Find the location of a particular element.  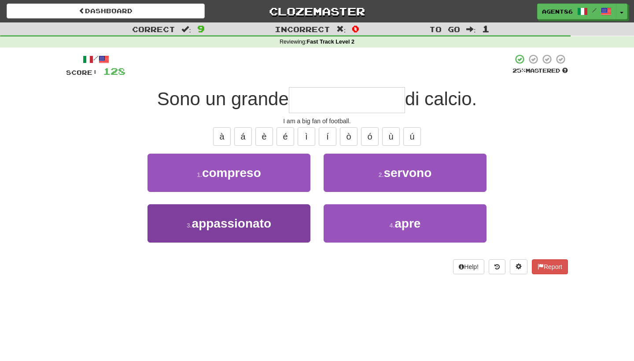

span: 0 is located at coordinates (355, 29).